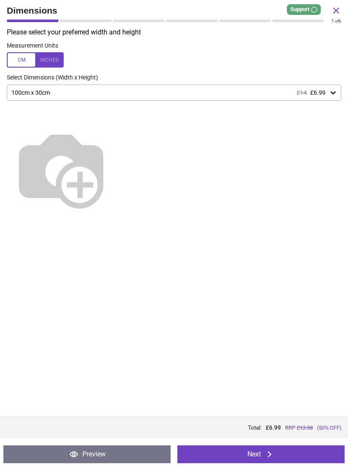 This screenshot has width=348, height=470. Describe the element at coordinates (178, 32) in the screenshot. I see `p: Please select your preferred width and height` at that location.